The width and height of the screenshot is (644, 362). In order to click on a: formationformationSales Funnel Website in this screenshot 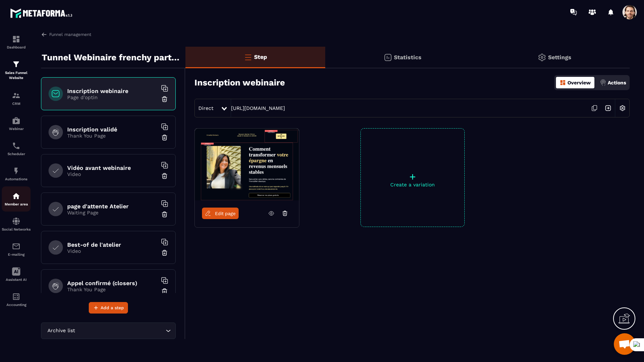, I will do `click(16, 70)`.